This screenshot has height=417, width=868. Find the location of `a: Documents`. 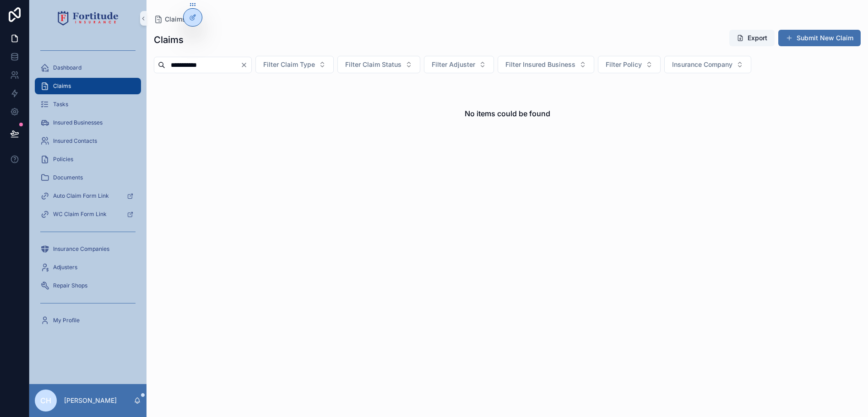

a: Documents is located at coordinates (88, 178).